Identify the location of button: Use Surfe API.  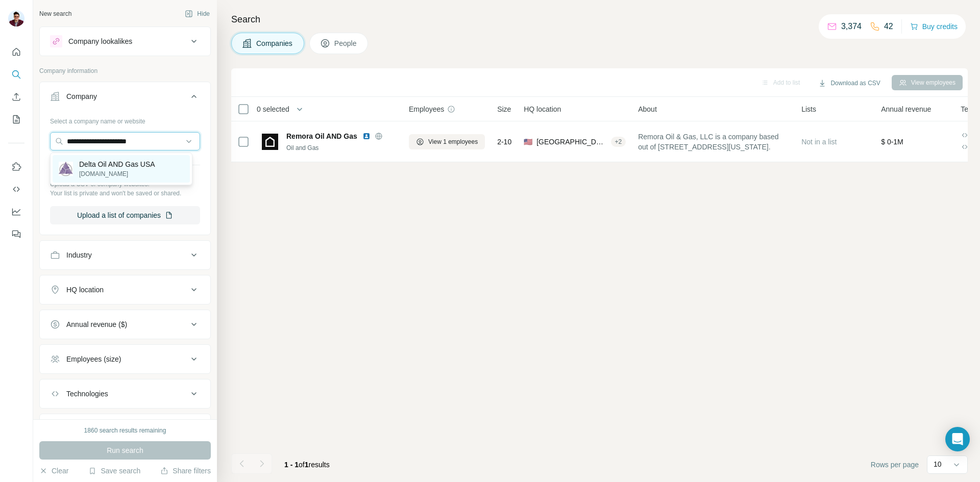
(17, 189).